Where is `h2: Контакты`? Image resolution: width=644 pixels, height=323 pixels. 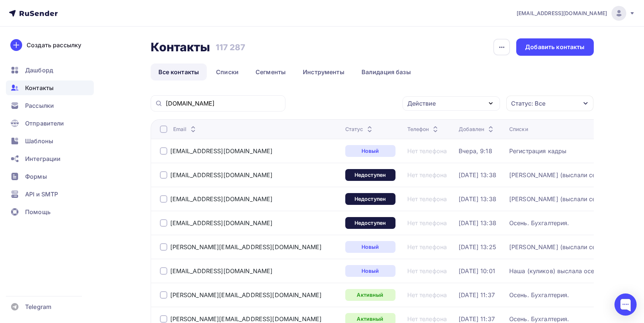
h2: Контакты is located at coordinates (181, 47).